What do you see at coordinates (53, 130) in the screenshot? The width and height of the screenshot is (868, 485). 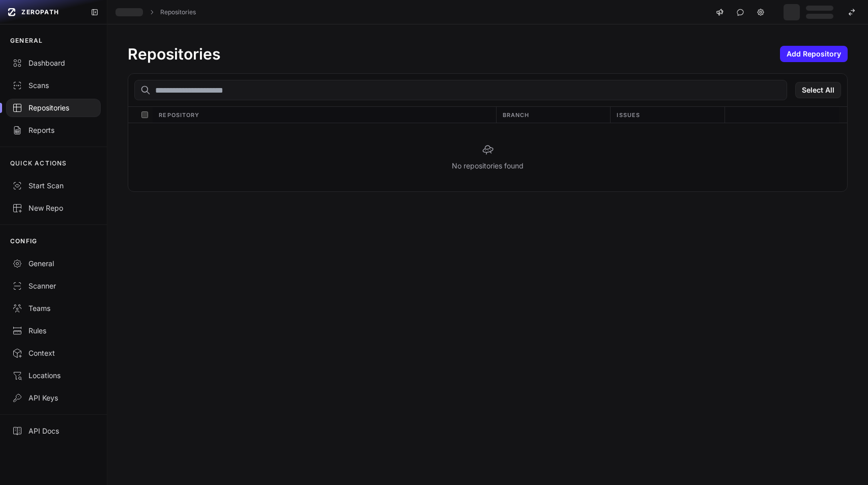 I see `div: Reports` at bounding box center [53, 130].